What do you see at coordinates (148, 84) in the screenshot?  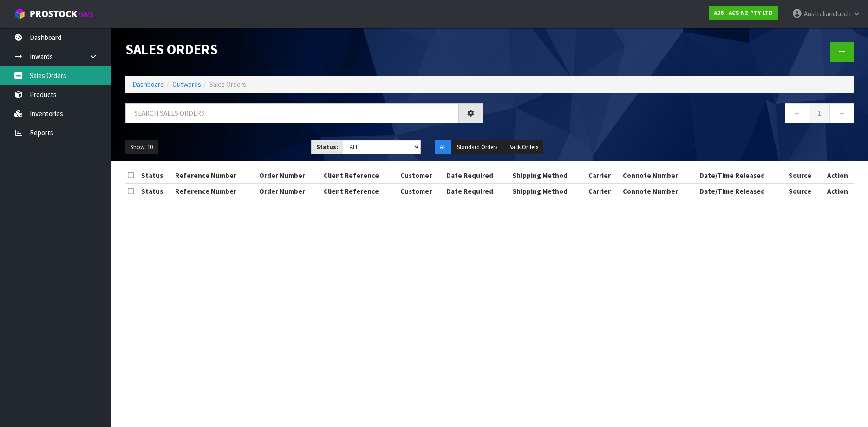 I see `a: Dashboard` at bounding box center [148, 84].